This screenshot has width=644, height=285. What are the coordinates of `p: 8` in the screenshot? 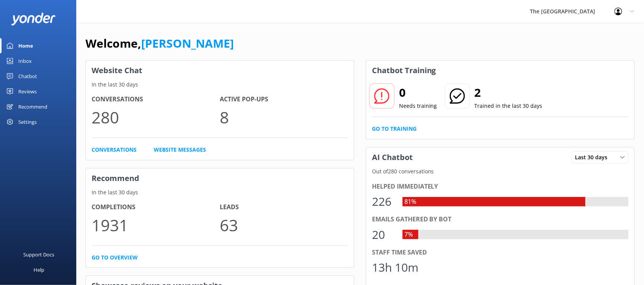 It's located at (284, 117).